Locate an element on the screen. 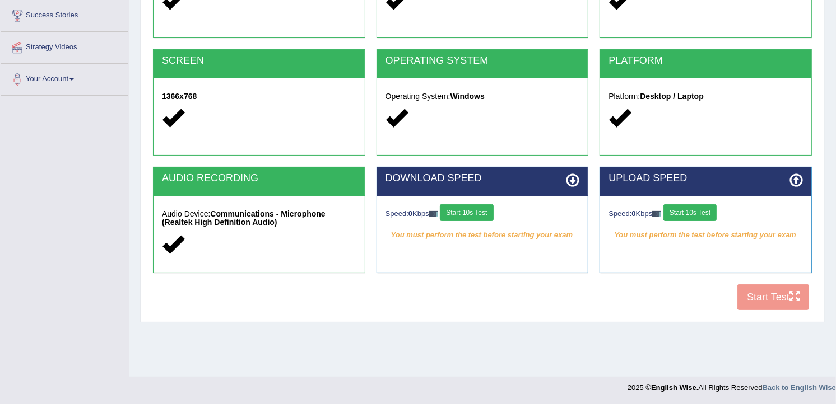  a: Strategy Videos is located at coordinates (64, 46).